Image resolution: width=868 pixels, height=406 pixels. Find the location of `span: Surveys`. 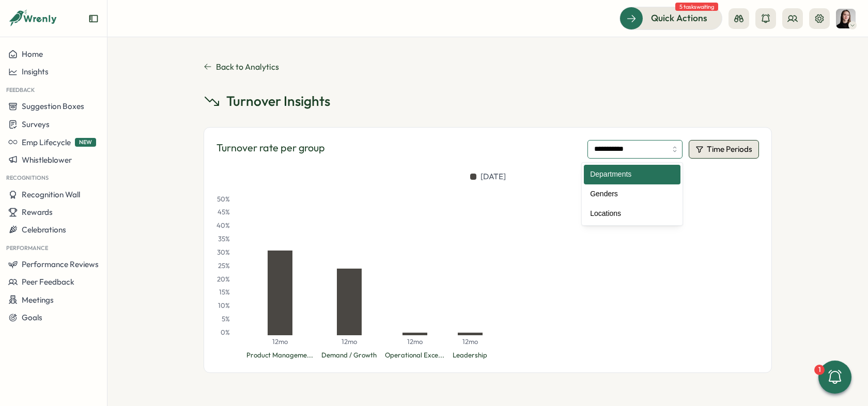

span: Surveys is located at coordinates (35, 124).